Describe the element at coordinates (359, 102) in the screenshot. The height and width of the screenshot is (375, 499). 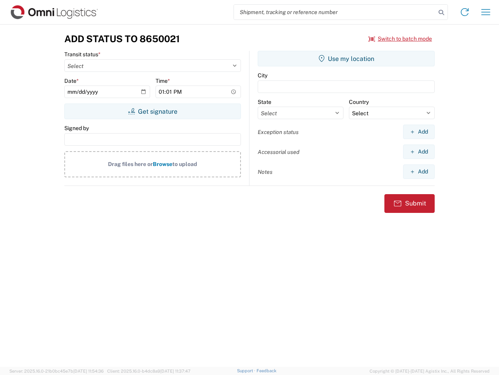
I see `label: Country` at that location.